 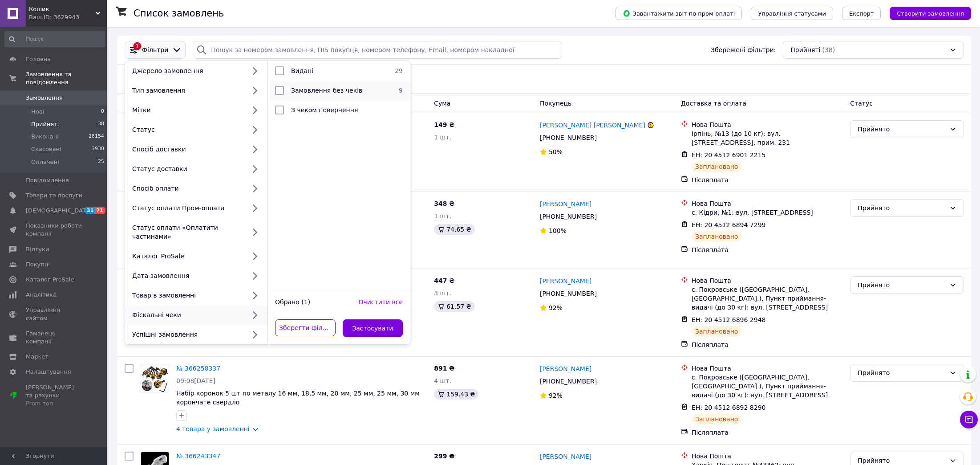 I want to click on a: Фото товару, so click(x=155, y=378).